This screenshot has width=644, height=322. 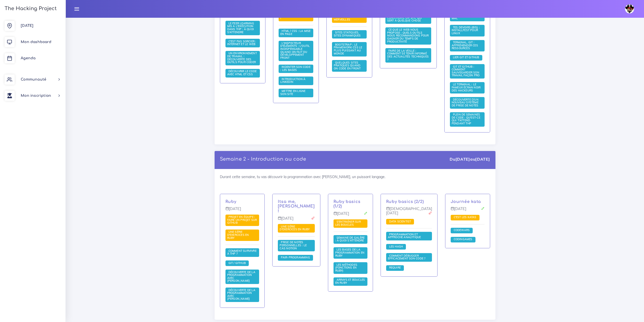 I want to click on i: Projet à rendre ce jour-là, so click(x=430, y=213).